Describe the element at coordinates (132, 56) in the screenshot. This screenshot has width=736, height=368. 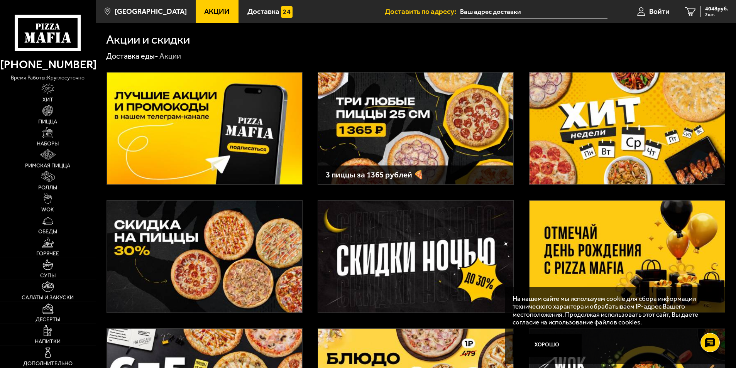
I see `a: Доставка еды-` at that location.